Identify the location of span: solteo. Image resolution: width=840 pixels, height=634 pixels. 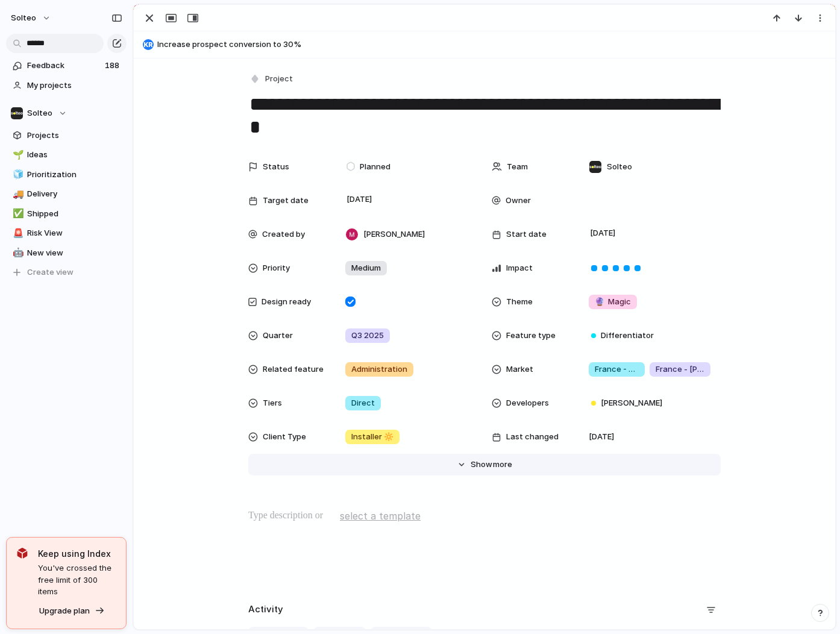
(23, 18).